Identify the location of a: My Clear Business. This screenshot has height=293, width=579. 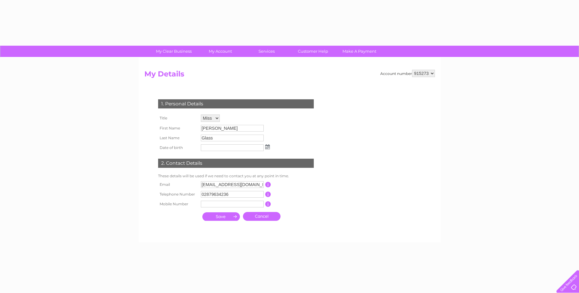
(174, 51).